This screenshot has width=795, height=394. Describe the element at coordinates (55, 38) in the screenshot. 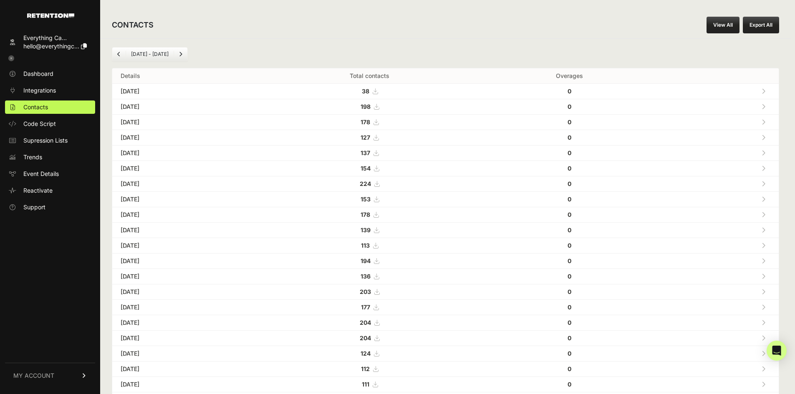

I see `div: Everything Ca...` at that location.